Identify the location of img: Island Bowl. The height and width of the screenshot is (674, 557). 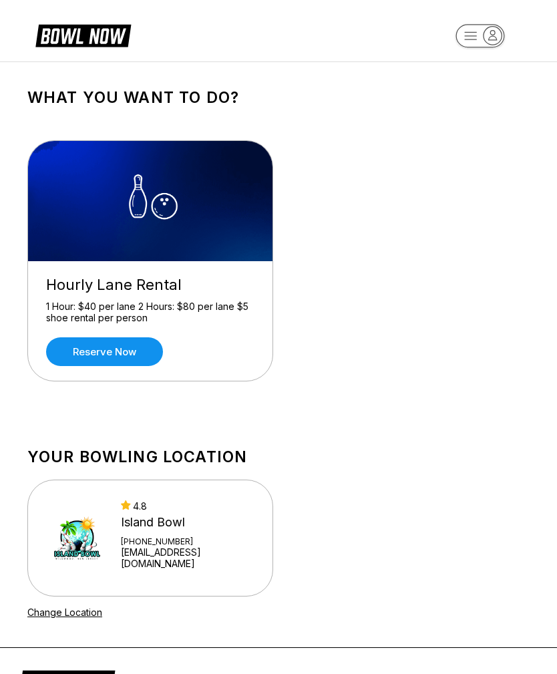
(77, 538).